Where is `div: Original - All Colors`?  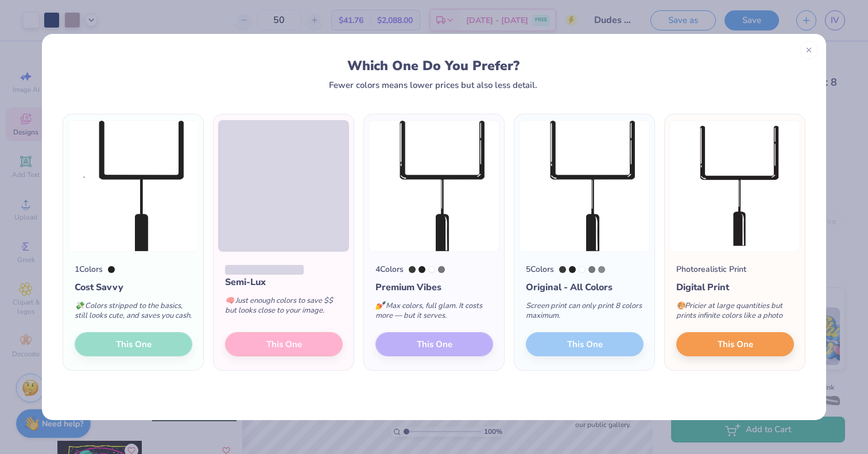 div: Original - All Colors is located at coordinates (584, 287).